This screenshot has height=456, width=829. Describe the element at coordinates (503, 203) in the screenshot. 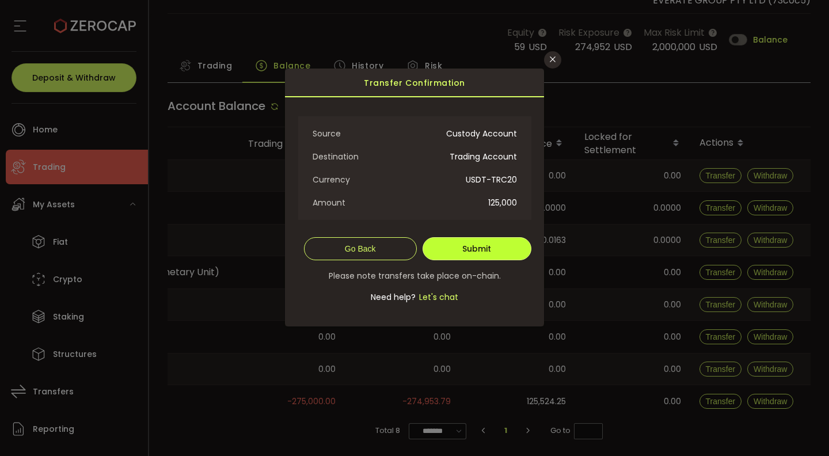

I see `span: 125,000` at that location.